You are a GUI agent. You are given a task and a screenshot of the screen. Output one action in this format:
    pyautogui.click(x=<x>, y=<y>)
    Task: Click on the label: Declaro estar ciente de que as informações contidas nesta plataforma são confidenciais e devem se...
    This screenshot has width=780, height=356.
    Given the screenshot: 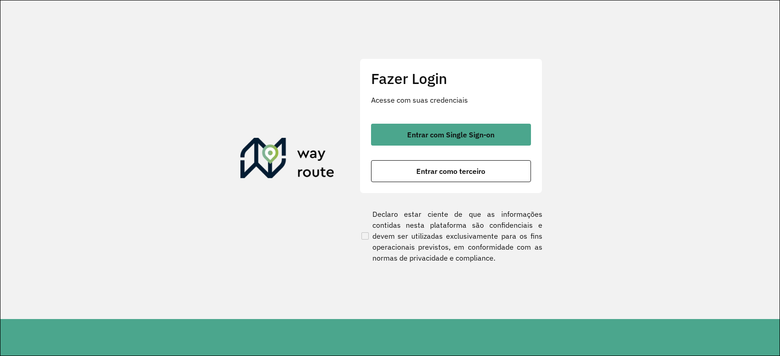 What is the action you would take?
    pyautogui.click(x=451, y=236)
    